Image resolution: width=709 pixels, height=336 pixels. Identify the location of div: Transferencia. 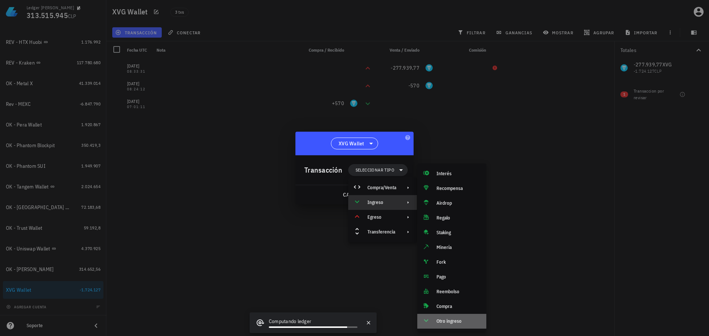
(382, 232).